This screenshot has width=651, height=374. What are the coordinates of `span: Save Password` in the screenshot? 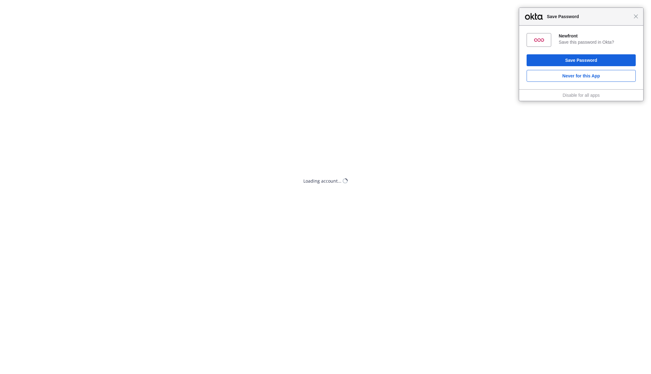 It's located at (589, 17).